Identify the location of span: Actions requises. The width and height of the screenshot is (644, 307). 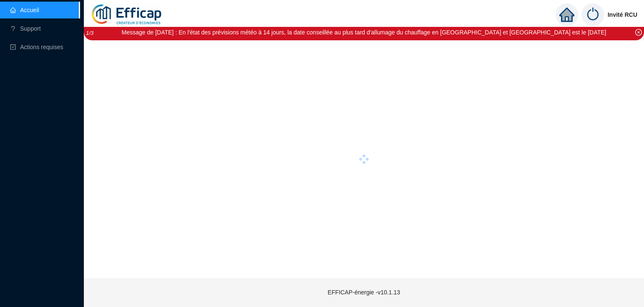
(41, 47).